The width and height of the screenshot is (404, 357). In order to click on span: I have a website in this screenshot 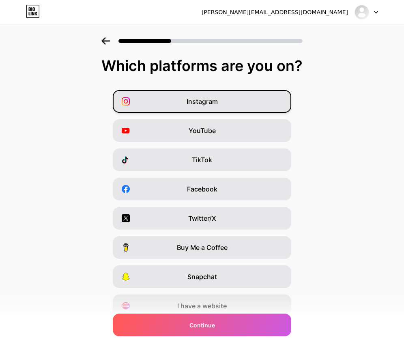, I will do `click(202, 306)`.